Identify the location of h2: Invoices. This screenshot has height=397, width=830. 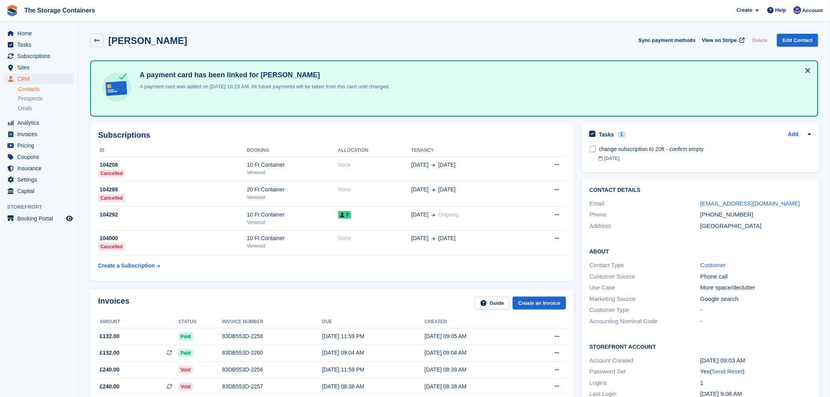
(114, 303).